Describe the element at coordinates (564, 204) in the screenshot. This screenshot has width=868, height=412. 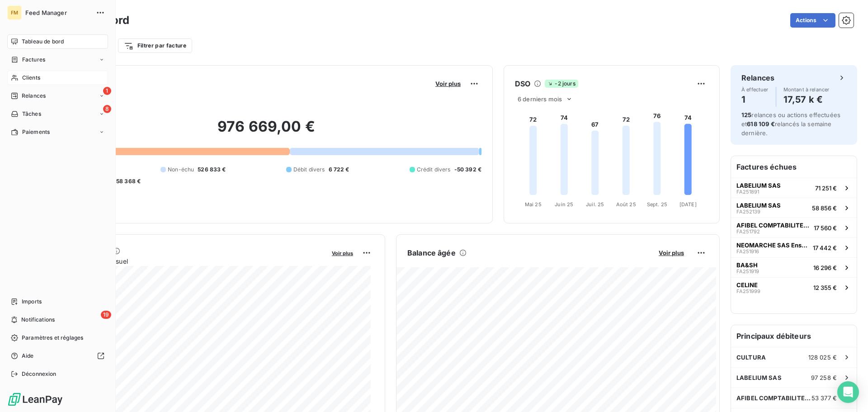
I see `tspan: Juin 25` at that location.